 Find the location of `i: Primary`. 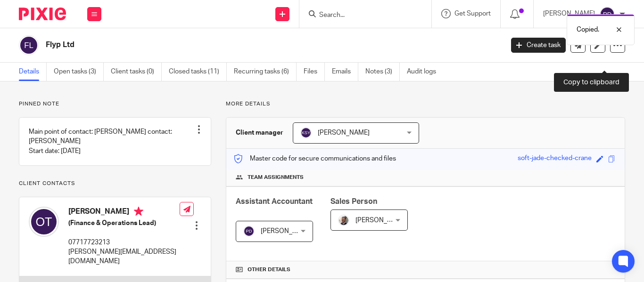

i: Primary is located at coordinates (138, 212).